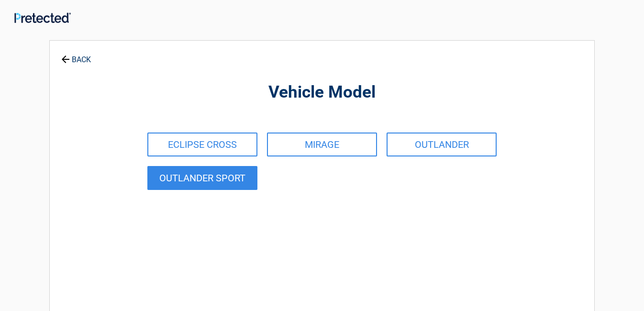 This screenshot has width=644, height=311. Describe the element at coordinates (441, 145) in the screenshot. I see `a: OUTLANDER` at that location.